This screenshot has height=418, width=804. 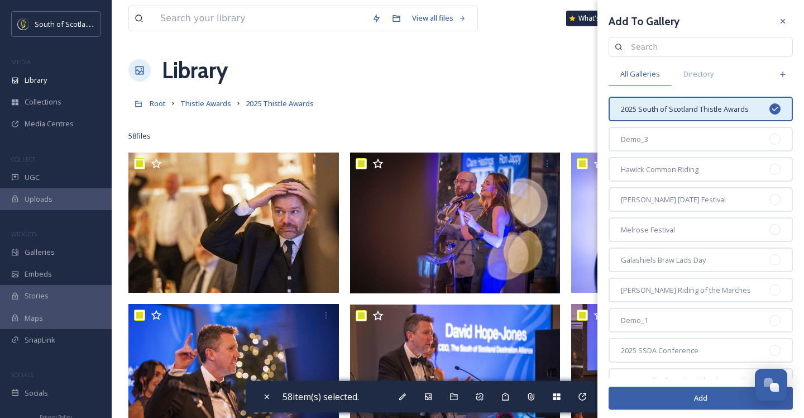 I want to click on img: images.jpeg, so click(x=23, y=24).